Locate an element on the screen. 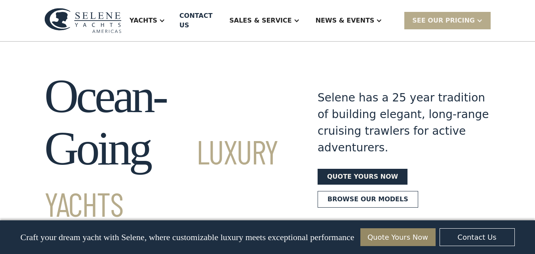  h1: Ocean-Going is located at coordinates (167, 148).